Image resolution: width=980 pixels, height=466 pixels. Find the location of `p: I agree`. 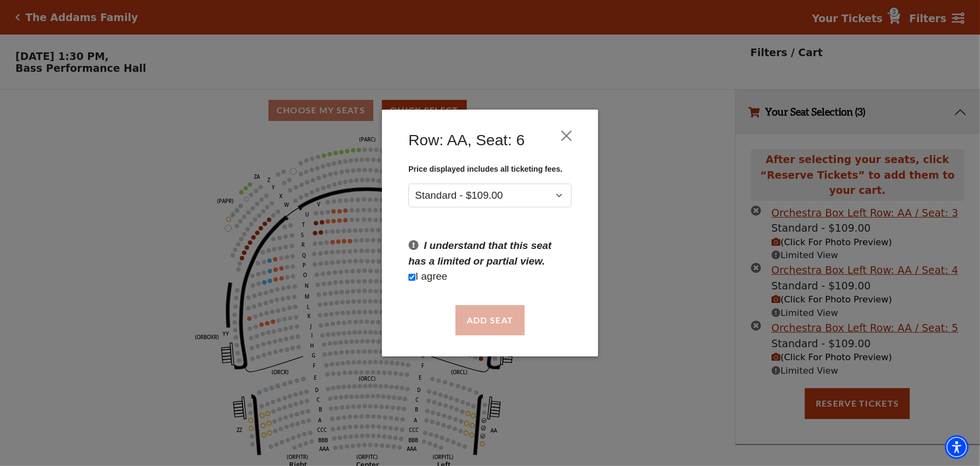

p: I agree is located at coordinates (490, 276).